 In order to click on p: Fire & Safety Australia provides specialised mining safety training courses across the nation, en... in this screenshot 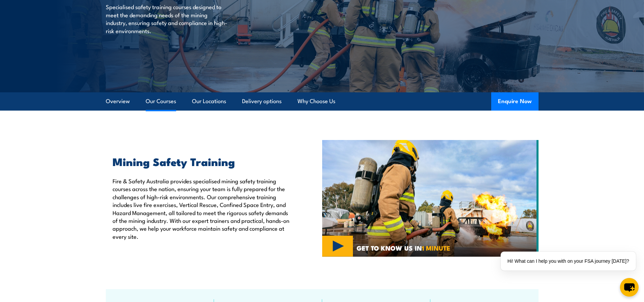, I will do `click(202, 208)`.